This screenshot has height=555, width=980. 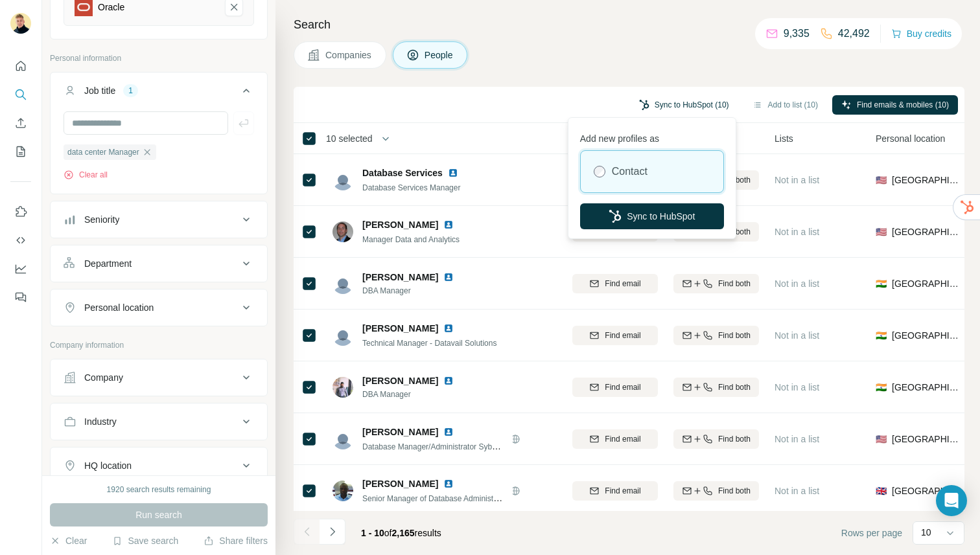 I want to click on p: Personal information, so click(x=159, y=58).